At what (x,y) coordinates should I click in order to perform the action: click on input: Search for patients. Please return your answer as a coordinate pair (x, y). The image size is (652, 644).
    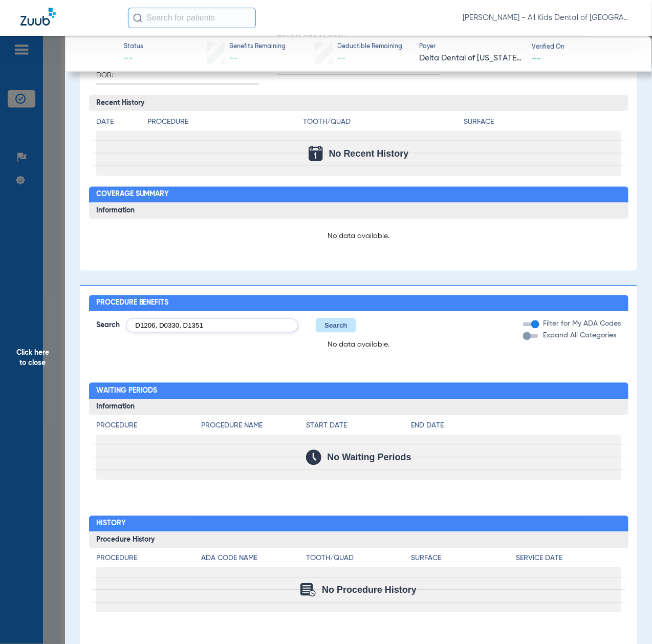
    Looking at the image, I should click on (192, 18).